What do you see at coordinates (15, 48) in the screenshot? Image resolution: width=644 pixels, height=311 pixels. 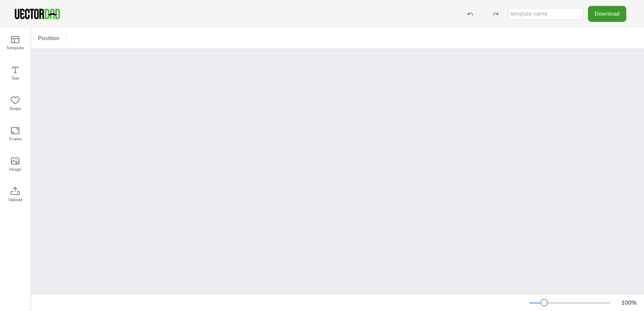 I see `span: Template` at bounding box center [15, 48].